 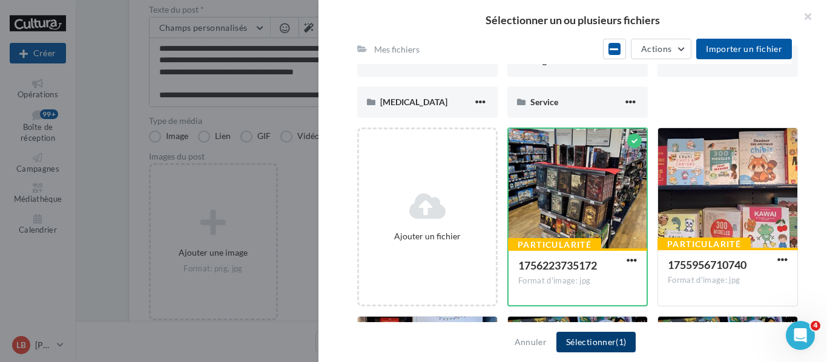 I want to click on button: Annuler, so click(x=530, y=342).